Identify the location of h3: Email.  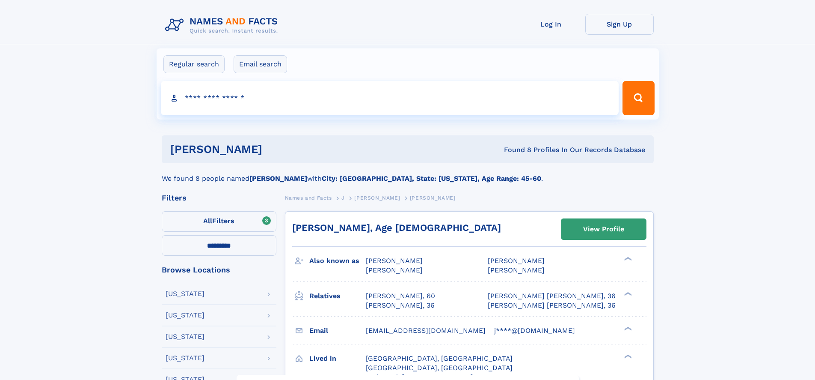
(338, 330).